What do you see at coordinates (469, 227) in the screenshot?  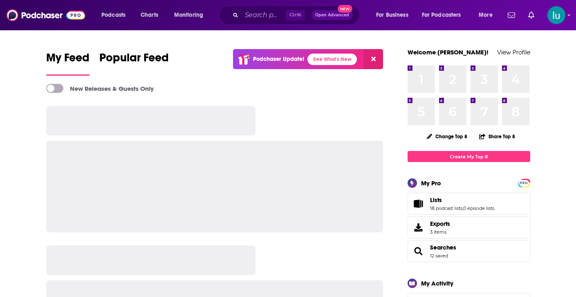 I see `a: Exports` at bounding box center [469, 227].